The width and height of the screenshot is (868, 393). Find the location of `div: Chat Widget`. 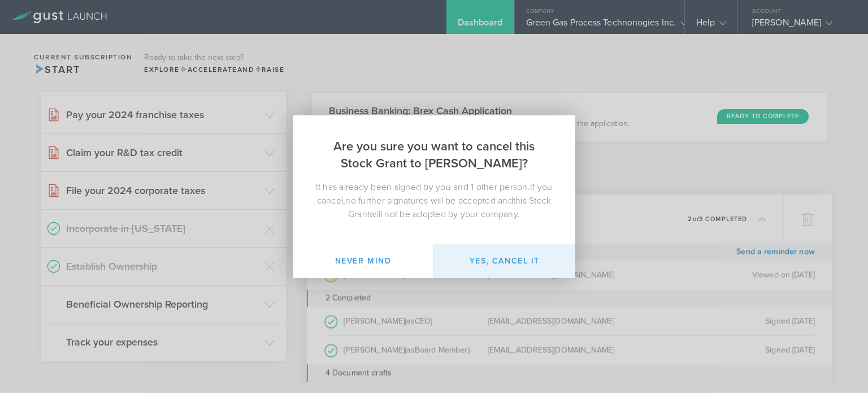

div: Chat Widget is located at coordinates (840, 366).